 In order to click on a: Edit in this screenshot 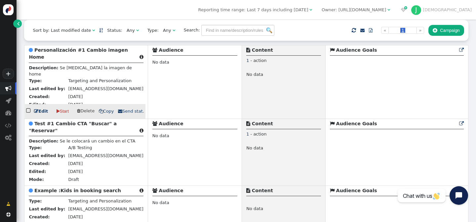, I will do `click(41, 111)`.